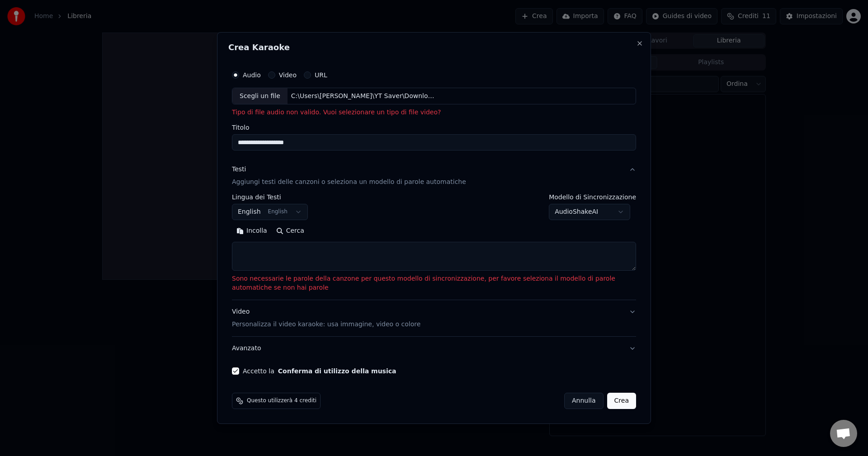  Describe the element at coordinates (260, 96) in the screenshot. I see `div: Scegli un file` at that location.